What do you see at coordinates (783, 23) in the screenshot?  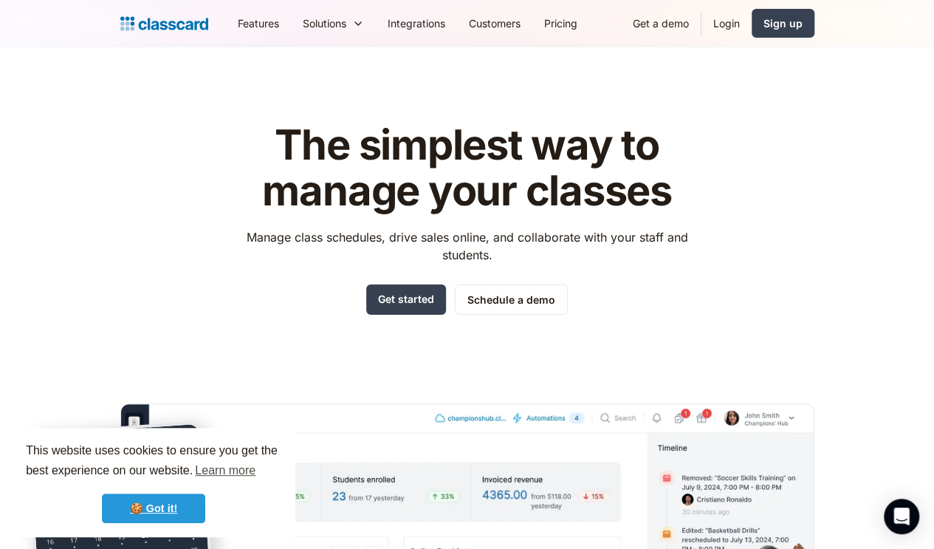 I see `a: Sign up` at bounding box center [783, 23].